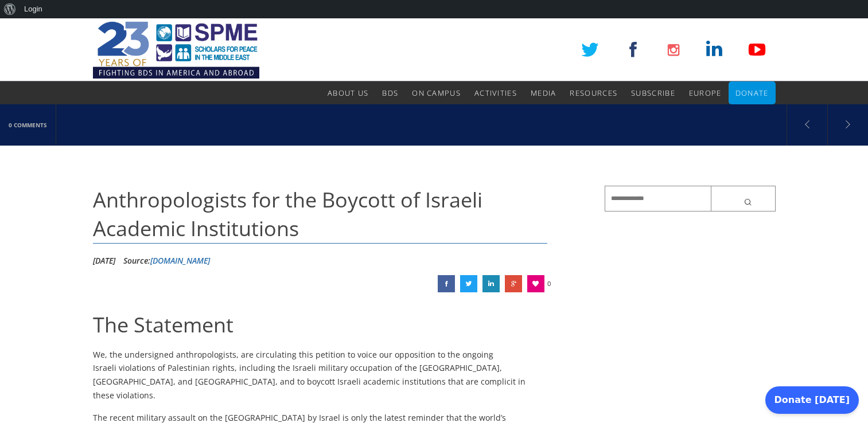  What do you see at coordinates (593, 93) in the screenshot?
I see `a: Resources` at bounding box center [593, 93].